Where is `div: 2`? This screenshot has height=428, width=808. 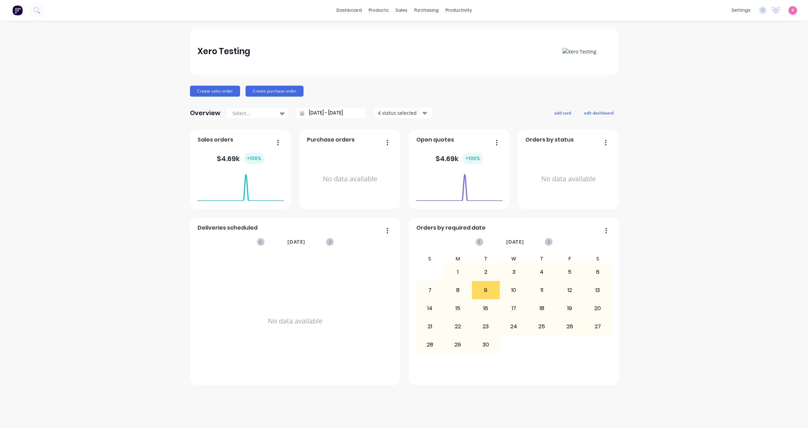 div: 2 is located at coordinates (486, 272).